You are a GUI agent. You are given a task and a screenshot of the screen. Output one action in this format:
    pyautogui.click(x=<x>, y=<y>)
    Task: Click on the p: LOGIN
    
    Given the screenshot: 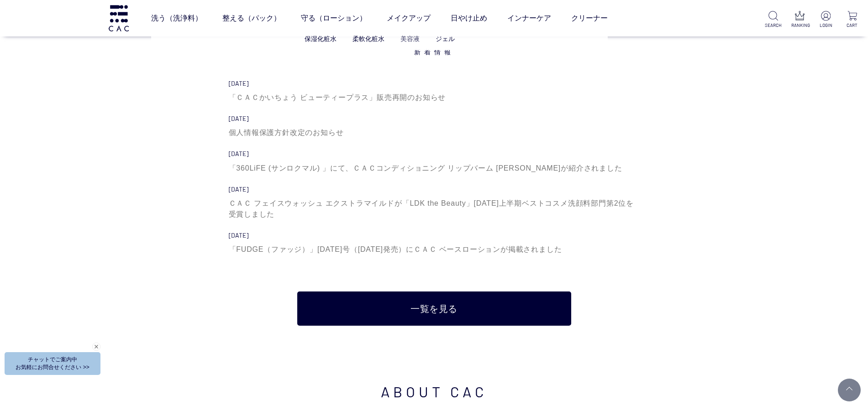 What is the action you would take?
    pyautogui.click(x=825, y=25)
    